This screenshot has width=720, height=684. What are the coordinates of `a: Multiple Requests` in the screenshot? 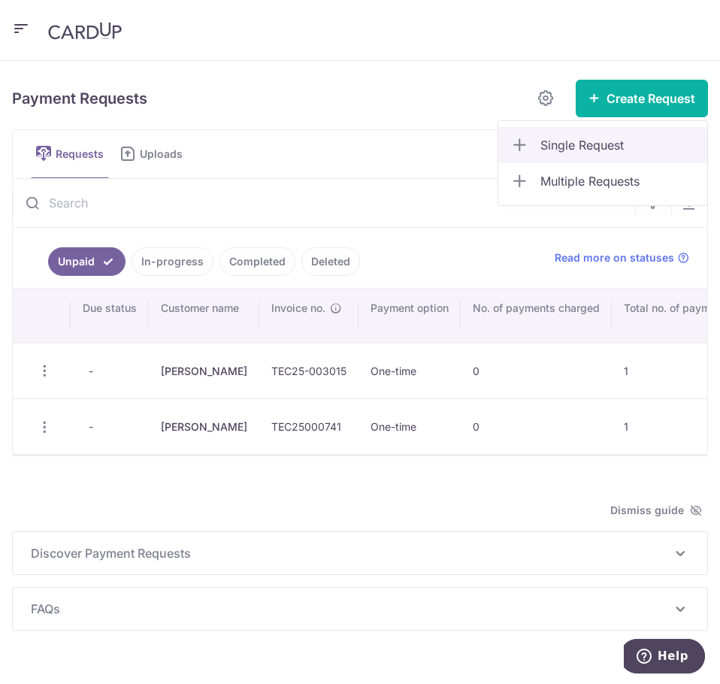 It's located at (603, 181).